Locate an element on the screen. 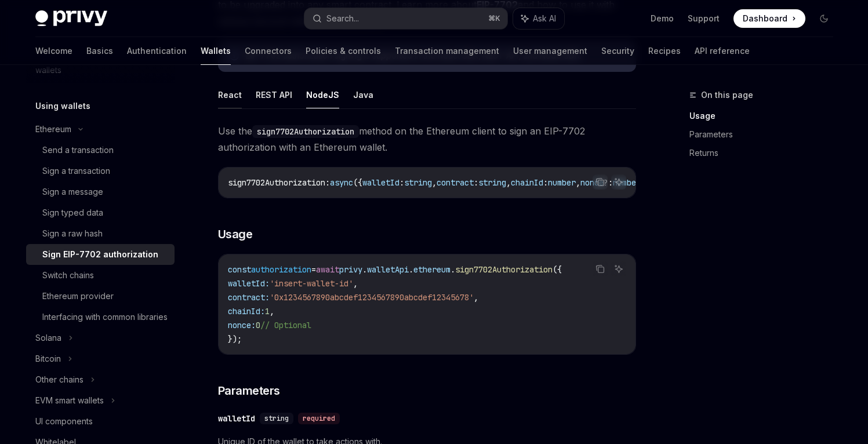 The width and height of the screenshot is (868, 444). a: Usage is located at coordinates (766, 116).